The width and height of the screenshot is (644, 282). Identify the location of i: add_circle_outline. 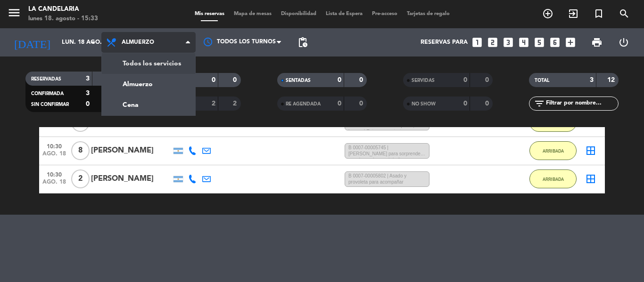
(548, 13).